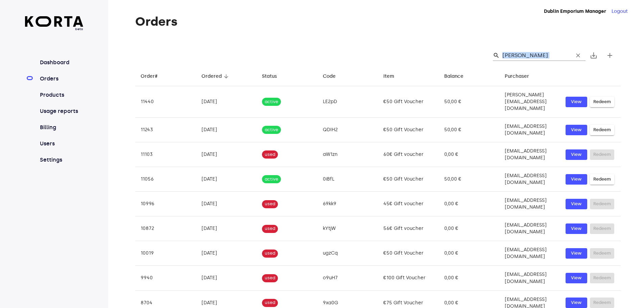 The image size is (644, 308). I want to click on h1: Orders, so click(378, 22).